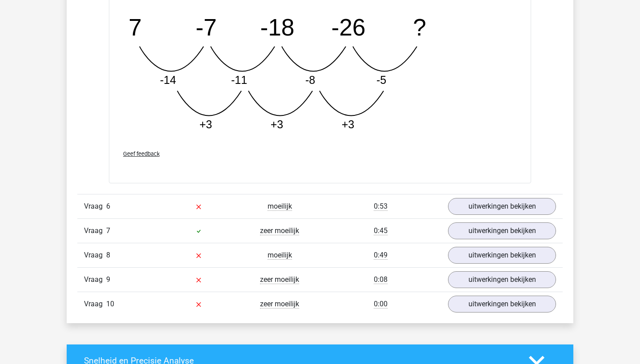  Describe the element at coordinates (141, 154) in the screenshot. I see `span: Geef feedback` at that location.